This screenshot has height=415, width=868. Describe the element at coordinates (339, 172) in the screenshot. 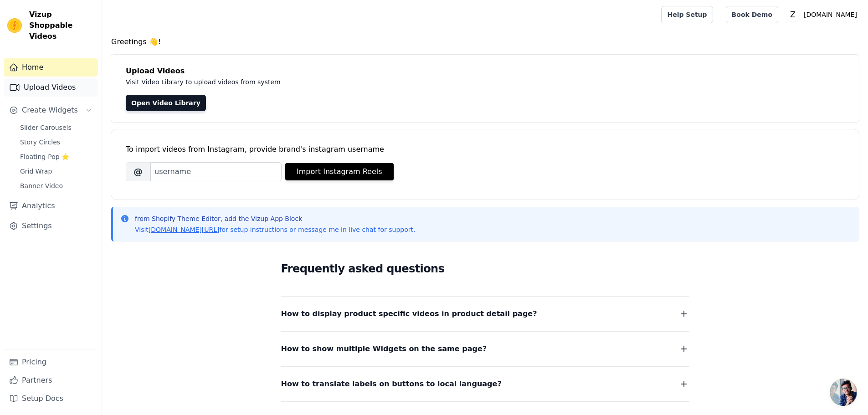

I see `button: Import Instagram Reels` at that location.